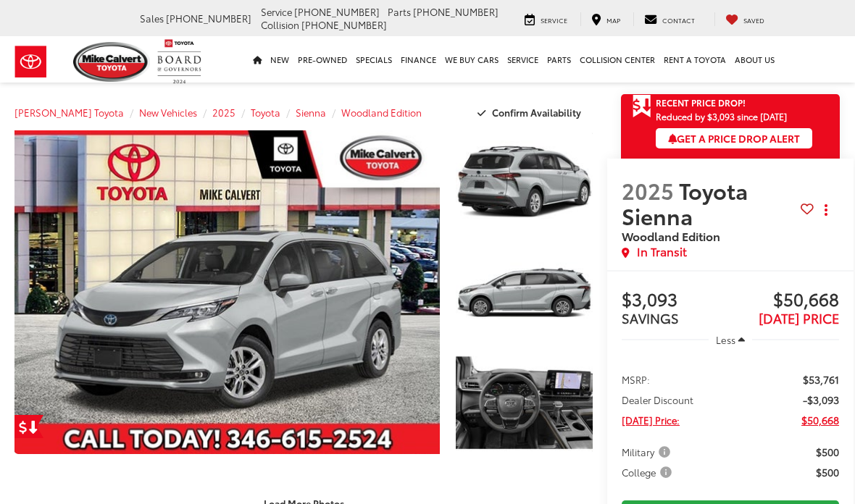 Image resolution: width=855 pixels, height=504 pixels. I want to click on span: -$3,093, so click(821, 400).